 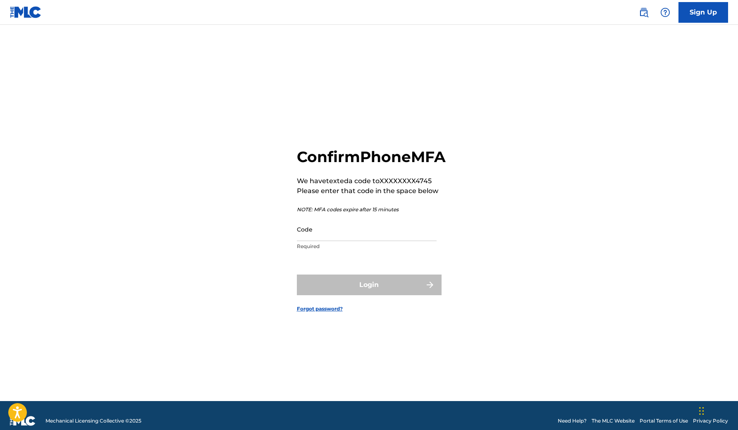 What do you see at coordinates (371, 191) in the screenshot?
I see `p: Please enter that code in the space below` at bounding box center [371, 191].